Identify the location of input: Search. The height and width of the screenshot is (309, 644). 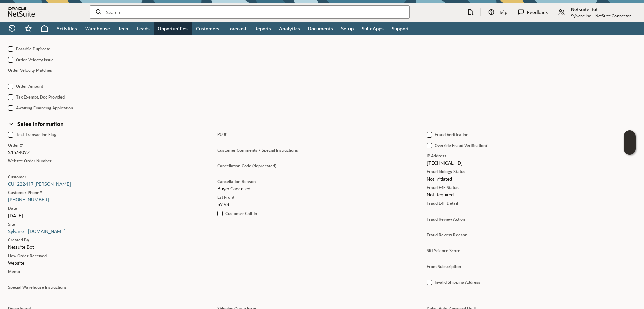
(255, 12).